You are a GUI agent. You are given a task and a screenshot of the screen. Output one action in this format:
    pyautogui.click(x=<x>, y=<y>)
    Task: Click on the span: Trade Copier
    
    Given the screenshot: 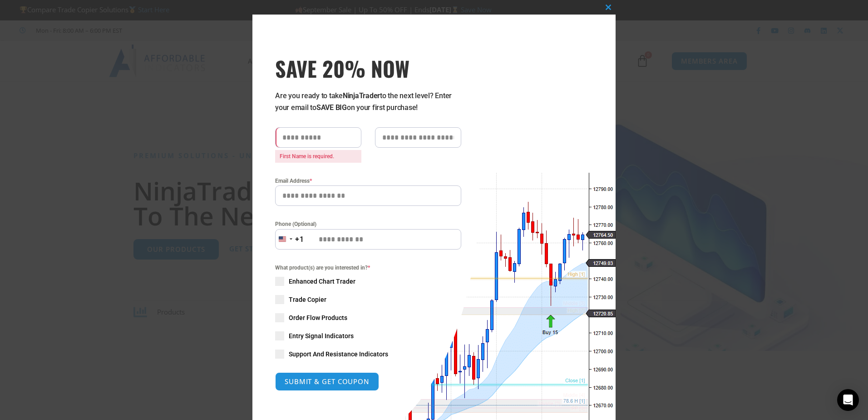 What is the action you would take?
    pyautogui.click(x=307, y=299)
    